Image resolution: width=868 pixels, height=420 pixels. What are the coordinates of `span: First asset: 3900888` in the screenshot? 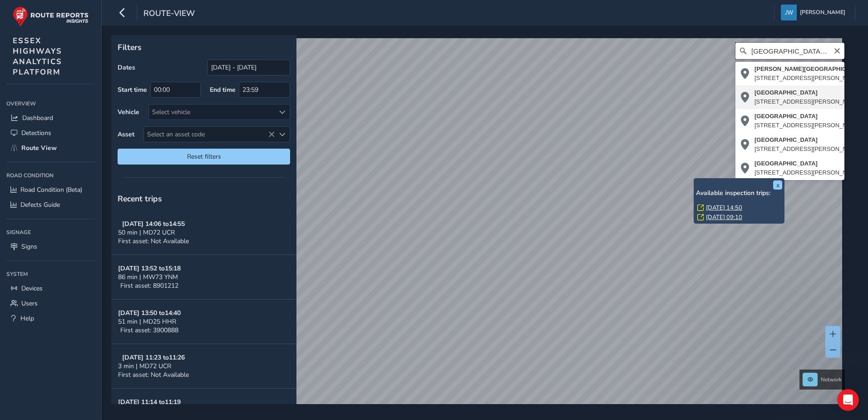 It's located at (149, 330).